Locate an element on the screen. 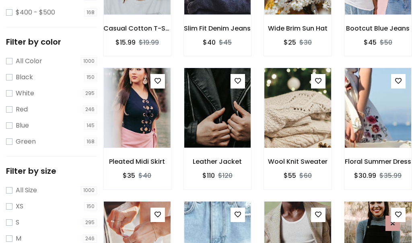  h6: Floral Summer Dress is located at coordinates (379, 162).